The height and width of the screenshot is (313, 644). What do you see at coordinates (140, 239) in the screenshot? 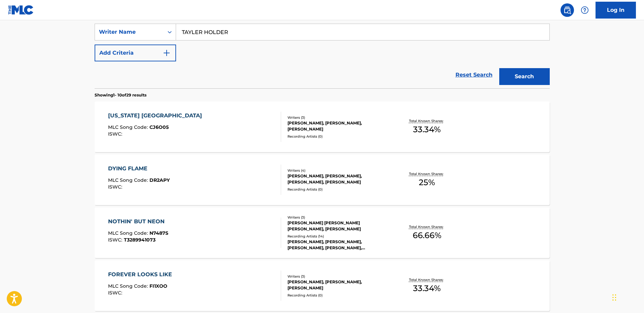
I see `span: T3289941073` at bounding box center [140, 239].